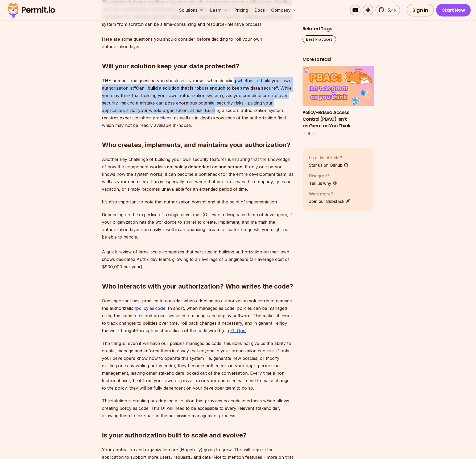 The width and height of the screenshot is (476, 459). Describe the element at coordinates (198, 241) in the screenshot. I see `p: Depending on the expertise of a single developer (Or even a designated team of developers, if you...` at that location.